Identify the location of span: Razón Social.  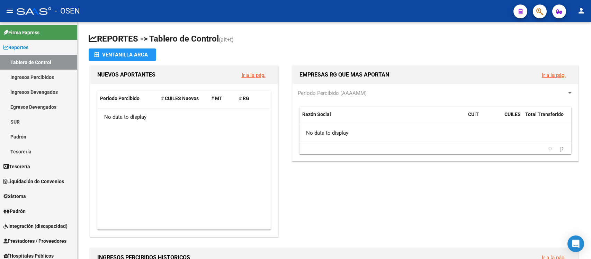
(316, 114).